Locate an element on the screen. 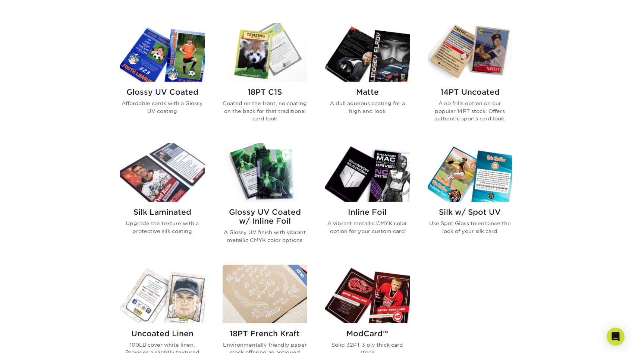 This screenshot has height=353, width=632. a: Matte Trading Cards Matte A dull aqueous coating for a high end look is located at coordinates (367, 79).